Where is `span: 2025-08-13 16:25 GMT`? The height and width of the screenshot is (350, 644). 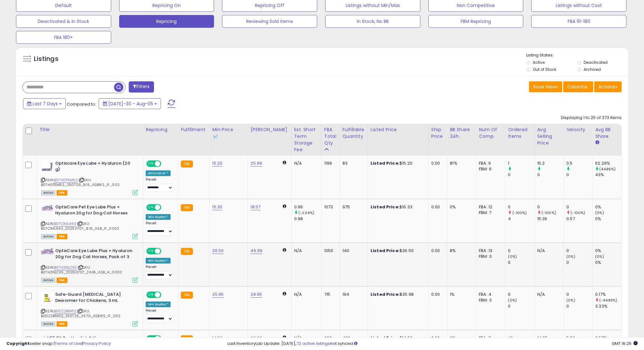 span: 2025-08-13 16:25 GMT is located at coordinates (624, 344).